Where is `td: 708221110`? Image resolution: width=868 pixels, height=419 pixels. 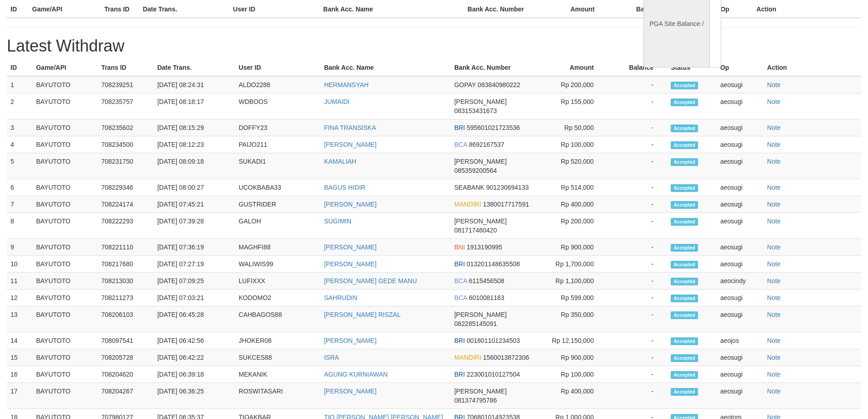 td: 708221110 is located at coordinates (125, 247).